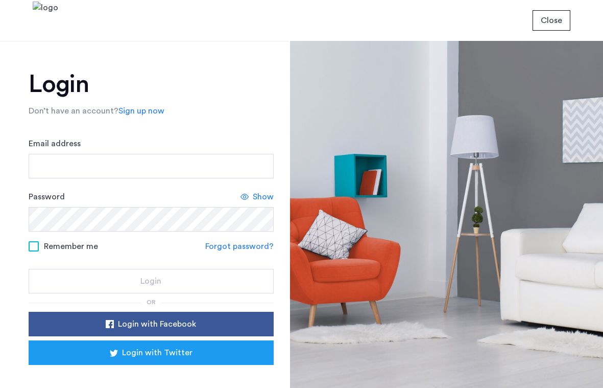 The image size is (603, 388). Describe the element at coordinates (240, 246) in the screenshot. I see `a: Forgot password?` at that location.